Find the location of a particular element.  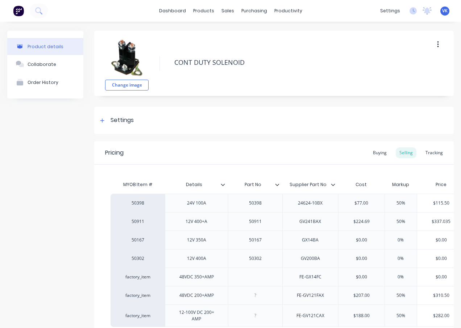

div: Settings is located at coordinates (122, 120).